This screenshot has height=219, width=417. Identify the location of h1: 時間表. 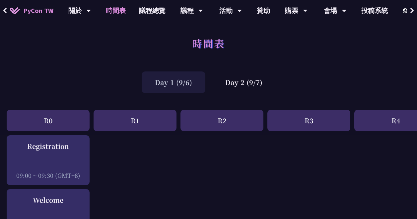
(208, 43).